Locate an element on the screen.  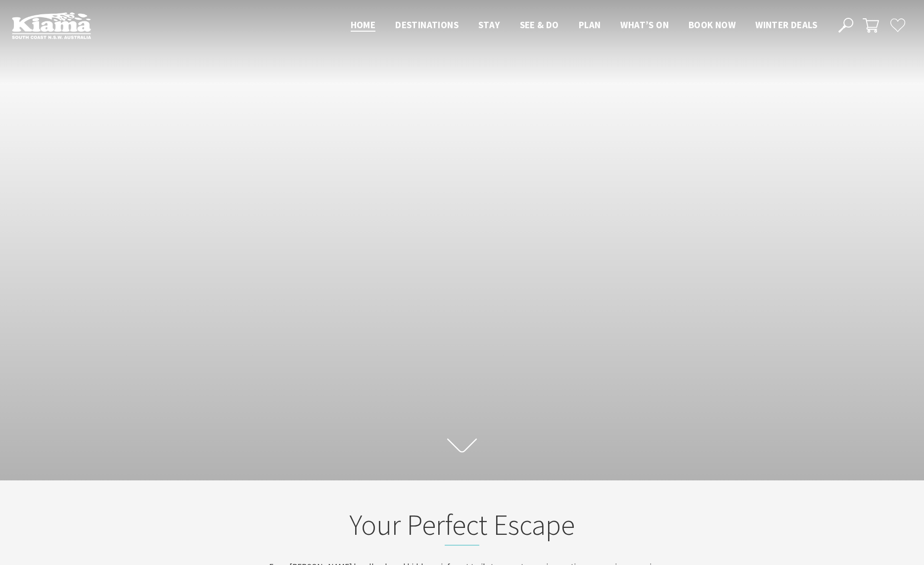
span: Winter Deals is located at coordinates (786, 24).